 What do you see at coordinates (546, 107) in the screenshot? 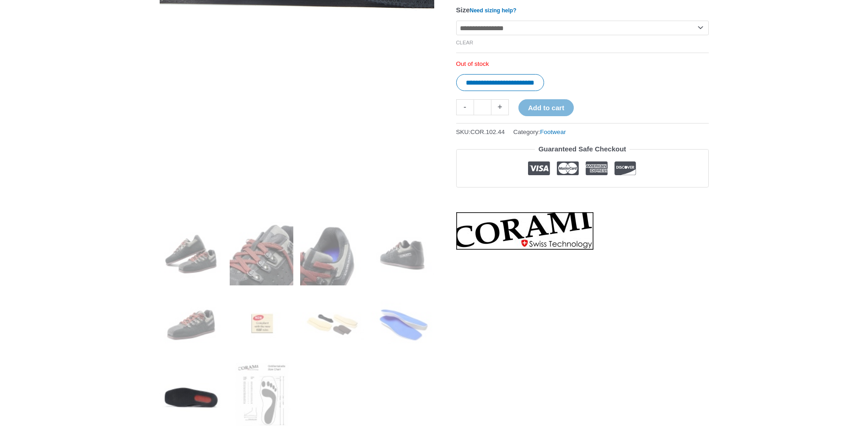
I see `button: Add to cart` at bounding box center [546, 107].